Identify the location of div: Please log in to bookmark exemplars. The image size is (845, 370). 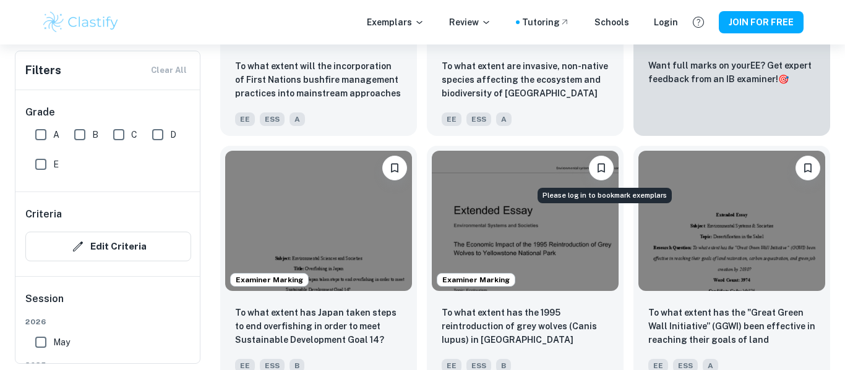
(604, 195).